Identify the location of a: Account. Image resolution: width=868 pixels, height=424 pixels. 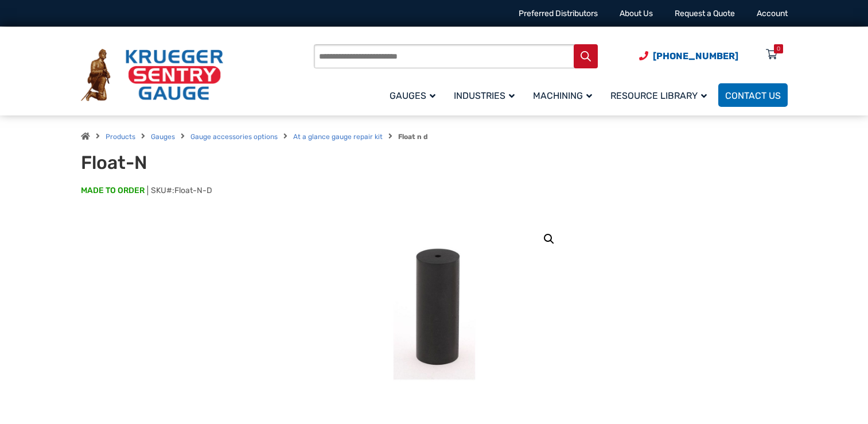
(772, 13).